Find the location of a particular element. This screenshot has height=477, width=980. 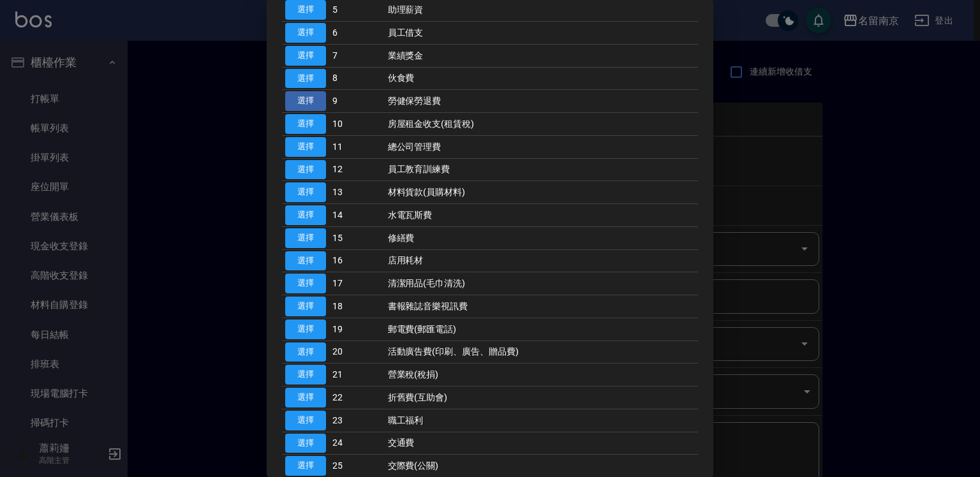

td: 24 is located at coordinates (357, 443).